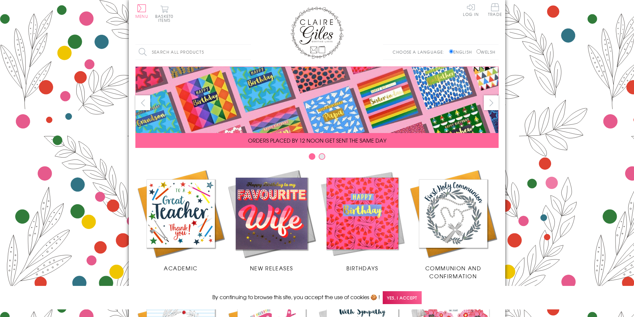  Describe the element at coordinates (495, 10) in the screenshot. I see `span: Trade` at that location.